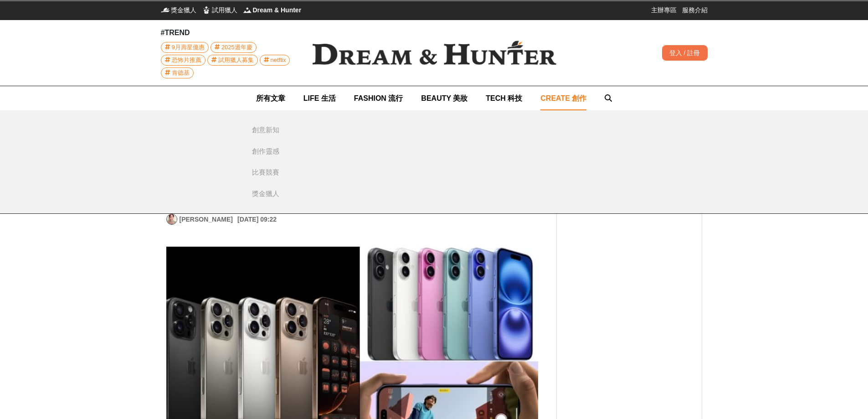 Image resolution: width=868 pixels, height=419 pixels. Describe the element at coordinates (172, 220) in the screenshot. I see `a: Avatar` at that location.